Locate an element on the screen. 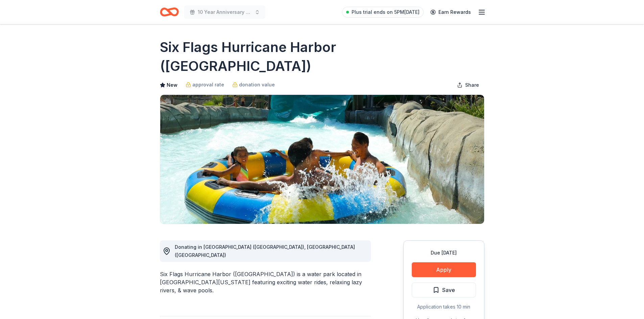 This screenshot has width=644, height=319. span: Share is located at coordinates (472, 85).